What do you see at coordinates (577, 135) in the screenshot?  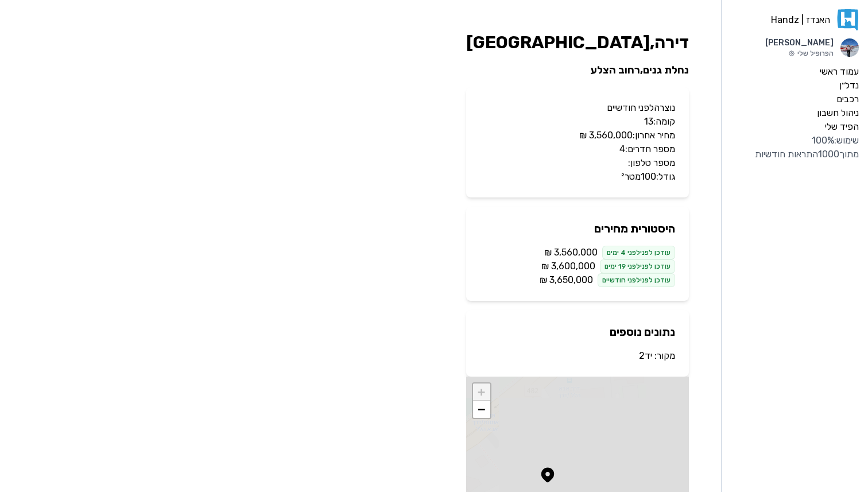 I see `p: מחיר אחרון: ‏3,560,000 ‏₪` at bounding box center [577, 135].